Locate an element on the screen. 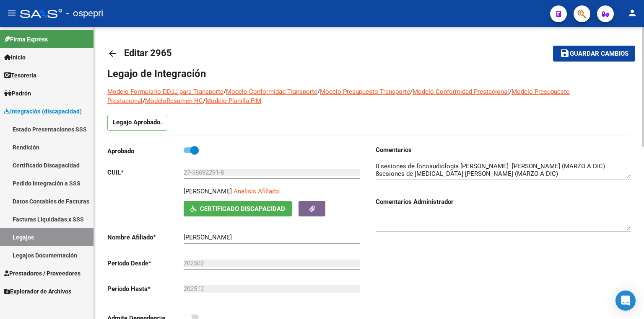  span: Padrón is located at coordinates (18, 94).